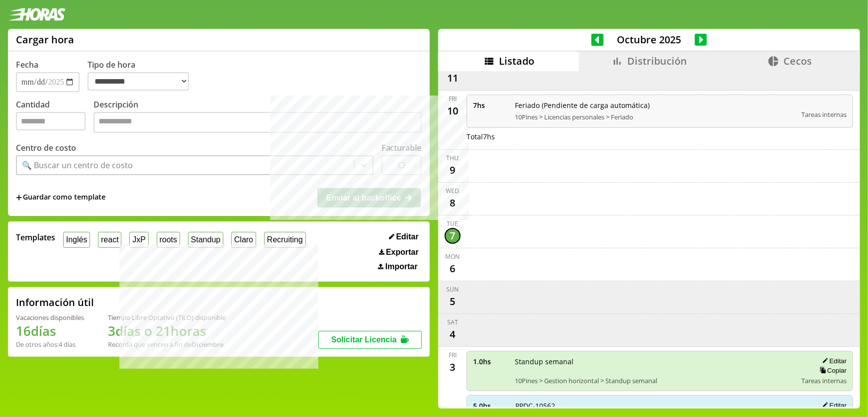  Describe the element at coordinates (453, 203) in the screenshot. I see `div: 8` at that location.